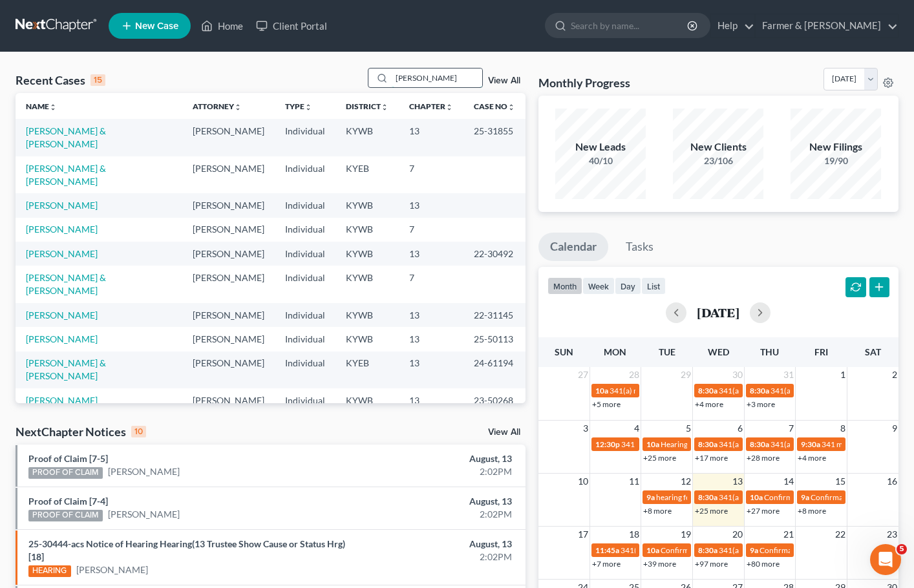 This screenshot has width=914, height=588. What do you see at coordinates (894, 375) in the screenshot?
I see `span: 2` at bounding box center [894, 375].